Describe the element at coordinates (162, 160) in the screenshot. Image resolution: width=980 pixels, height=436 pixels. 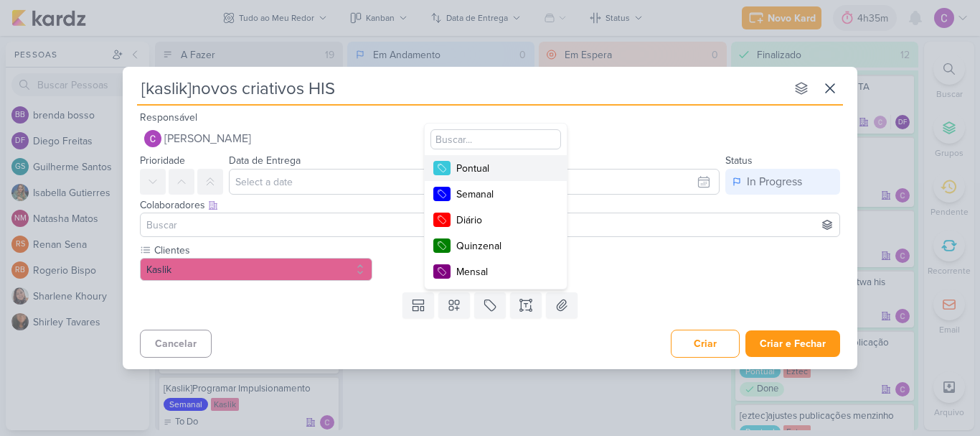
I see `label: Prioridade` at that location.